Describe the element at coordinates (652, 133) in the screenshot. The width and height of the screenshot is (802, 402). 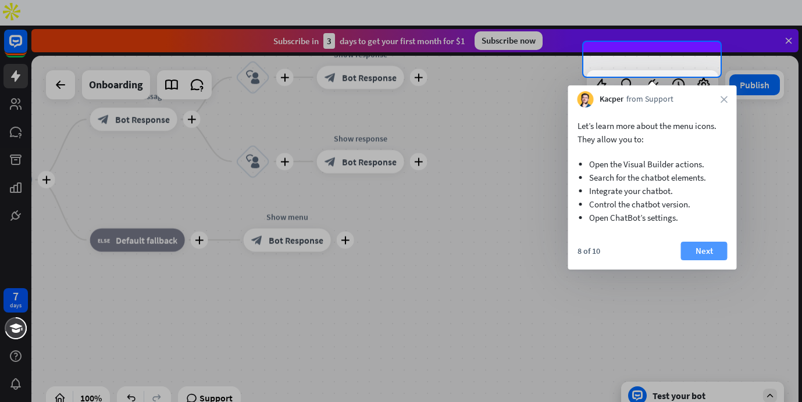
I see `p: Let’s learn more about the menu icons. They allow you to:` at that location.